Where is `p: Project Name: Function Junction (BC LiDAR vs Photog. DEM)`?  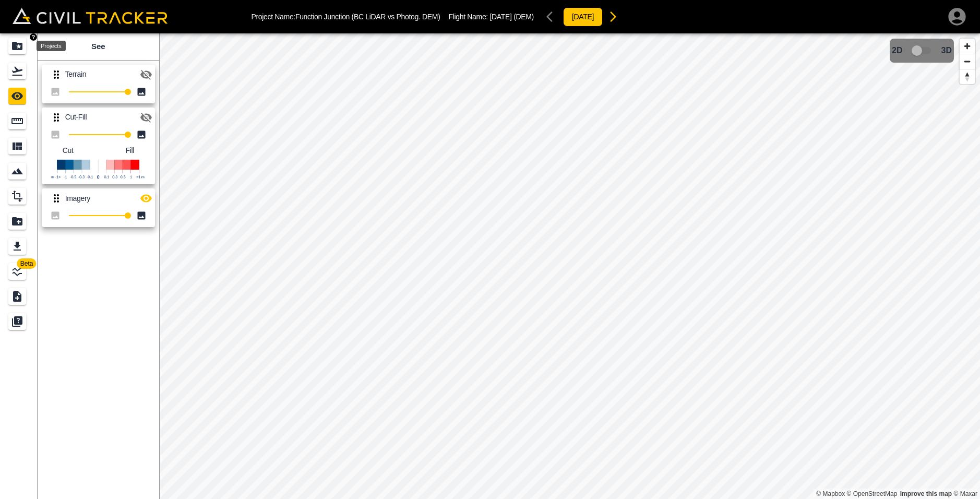
p: Project Name: Function Junction (BC LiDAR vs Photog. DEM) is located at coordinates (346, 17).